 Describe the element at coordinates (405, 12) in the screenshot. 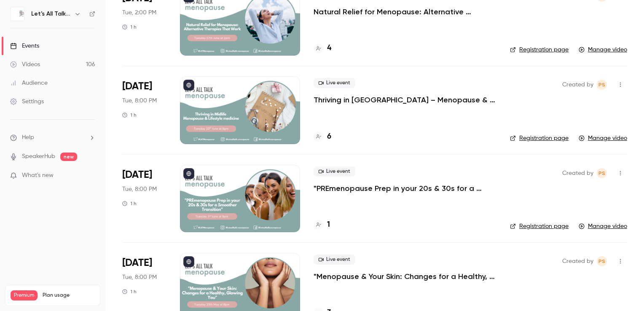

I see `p: Natural Relief for Menopause: Alternative Therapies That Work` at that location.